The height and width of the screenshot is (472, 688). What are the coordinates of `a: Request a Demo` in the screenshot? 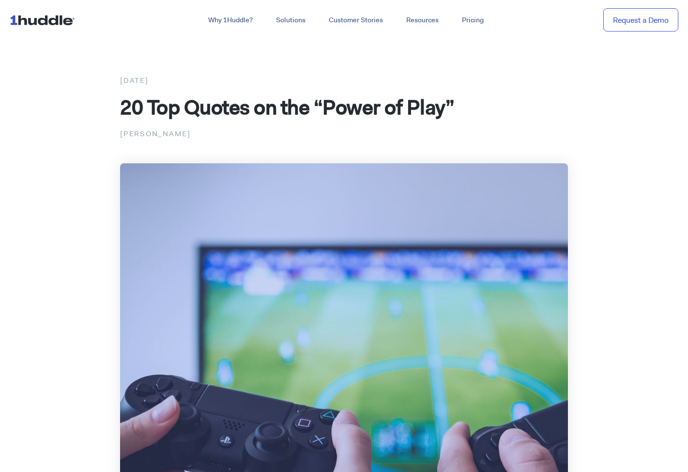 It's located at (641, 20).